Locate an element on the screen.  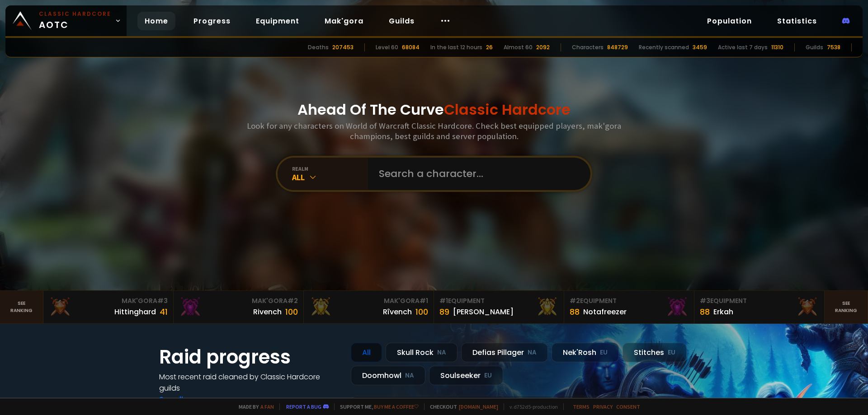
div: Rivench is located at coordinates (267, 312).